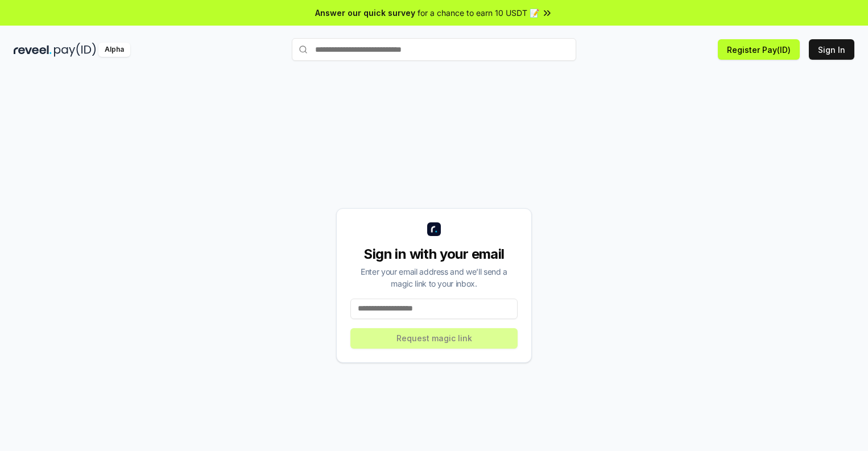  What do you see at coordinates (434, 229) in the screenshot?
I see `img: logo_small` at bounding box center [434, 229].